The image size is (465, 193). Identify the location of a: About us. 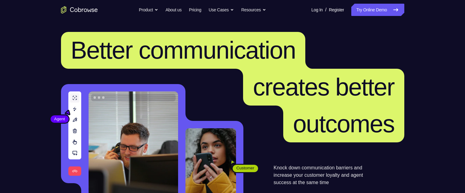
(174, 10).